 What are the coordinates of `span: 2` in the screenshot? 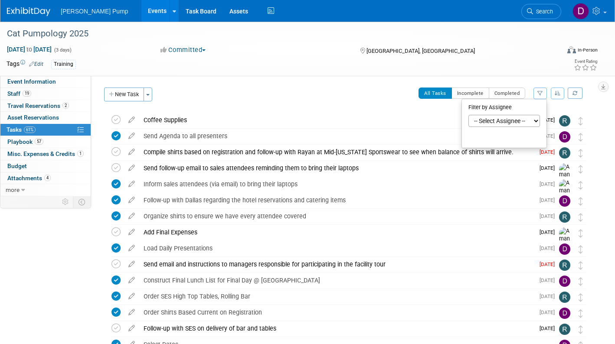 It's located at (65, 105).